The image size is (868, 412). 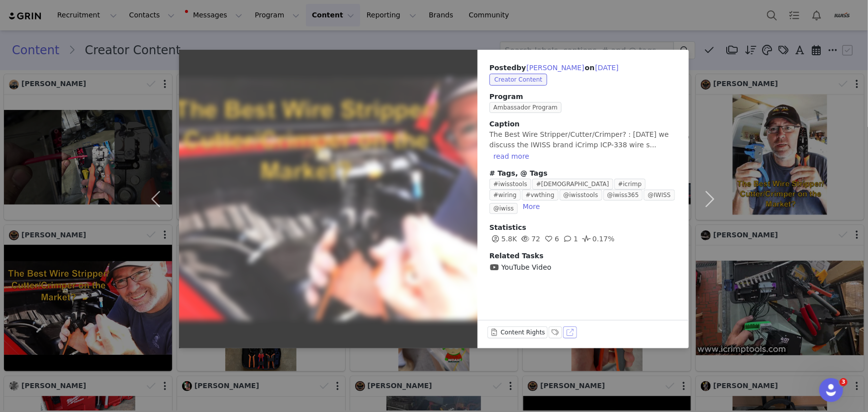 I want to click on span: 72, so click(x=530, y=239).